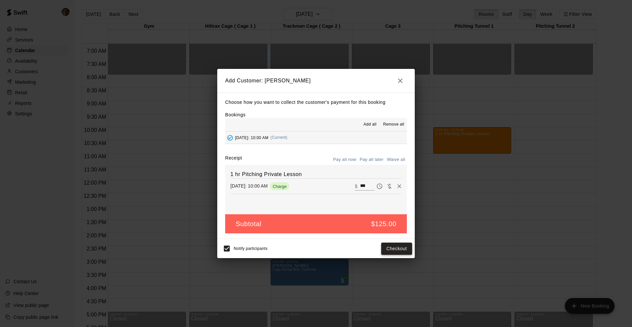  Describe the element at coordinates (316, 174) in the screenshot. I see `h6: 1 hr Pitching Private Lesson` at that location.